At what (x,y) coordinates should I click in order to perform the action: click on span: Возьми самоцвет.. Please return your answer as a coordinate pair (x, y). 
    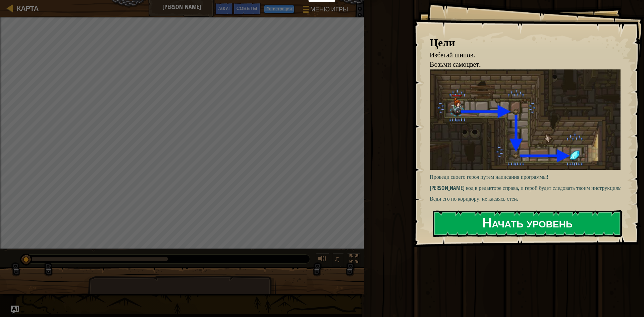
    Looking at the image, I should click on (455, 64).